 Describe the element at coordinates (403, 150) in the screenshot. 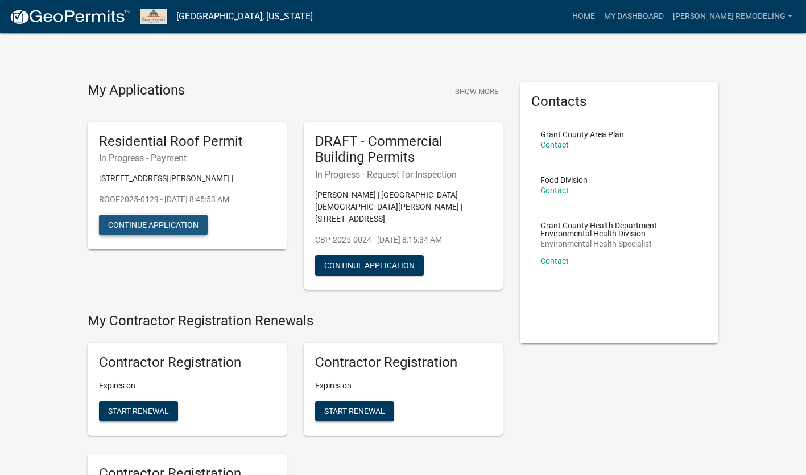

I see `h5: DRAFT - Commercial Building Permits` at that location.